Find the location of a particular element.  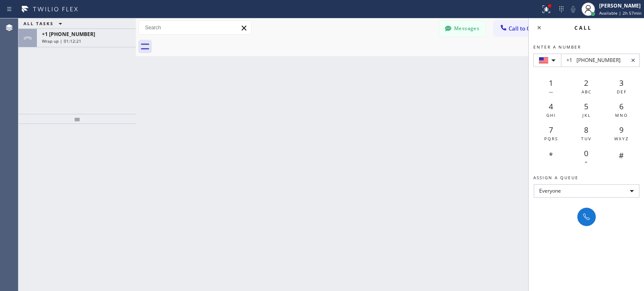

span: DEF is located at coordinates (622, 92).